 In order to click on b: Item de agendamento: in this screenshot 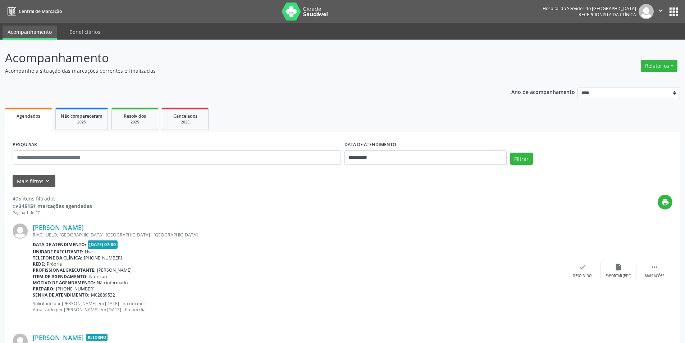, I will do `click(60, 276)`.